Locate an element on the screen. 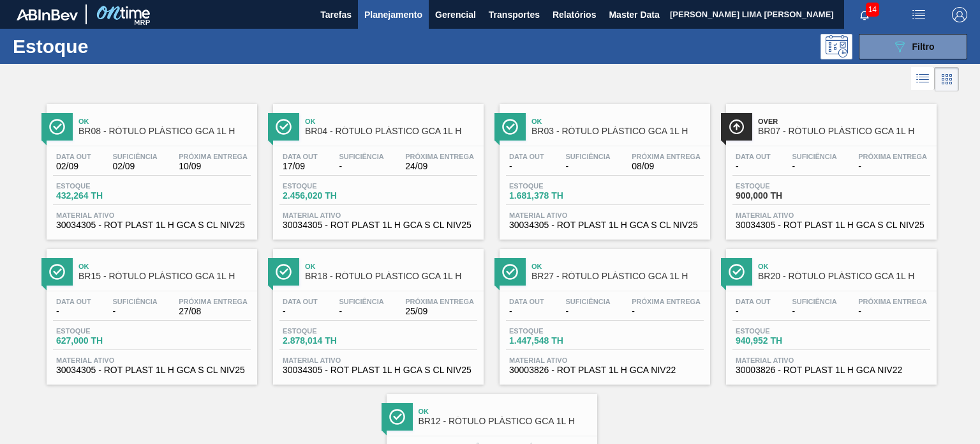  span: 24/09 is located at coordinates (440, 166).